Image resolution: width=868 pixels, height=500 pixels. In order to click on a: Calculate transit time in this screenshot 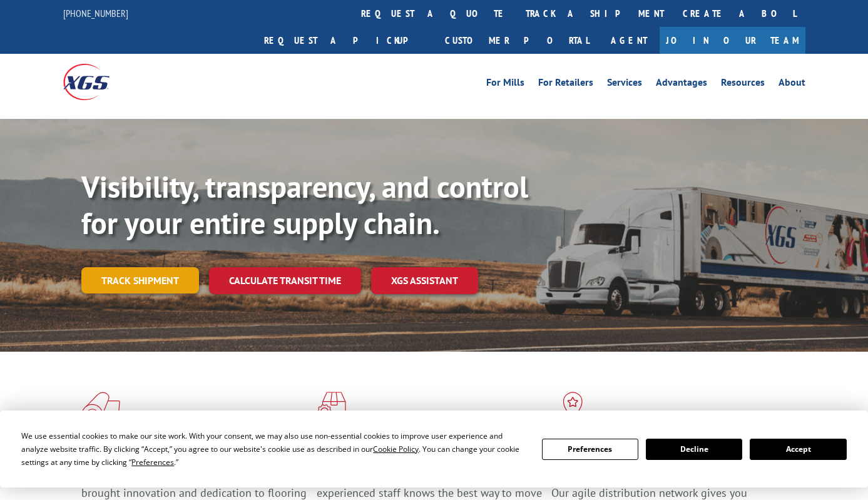, I will do `click(285, 280)`.